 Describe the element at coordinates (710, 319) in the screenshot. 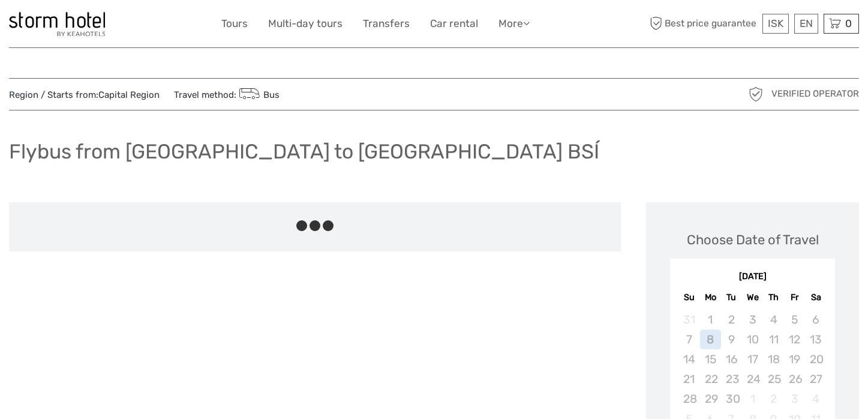

I see `div: Not available Monday, September 1st, 2025` at that location.